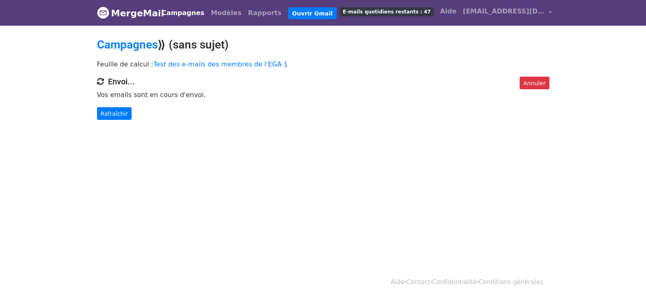  What do you see at coordinates (220, 64) in the screenshot?
I see `a: Test des e-mails des membres de l'EGA 1` at bounding box center [220, 64].